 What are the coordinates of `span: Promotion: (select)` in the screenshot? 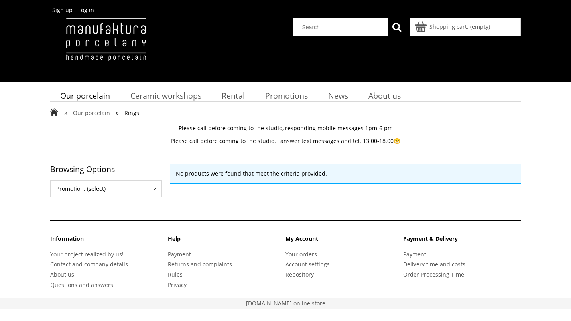 It's located at (106, 189).